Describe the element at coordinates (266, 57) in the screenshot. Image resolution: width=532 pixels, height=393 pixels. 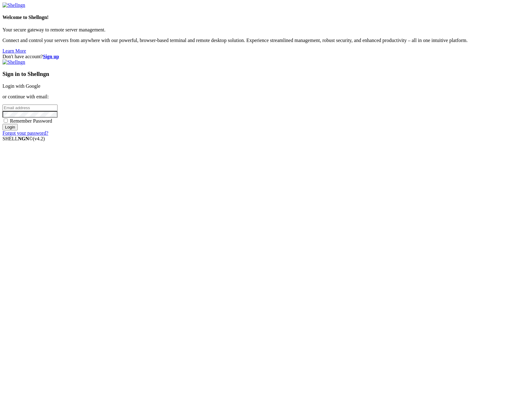
I see `div: Don't have account?` at that location.